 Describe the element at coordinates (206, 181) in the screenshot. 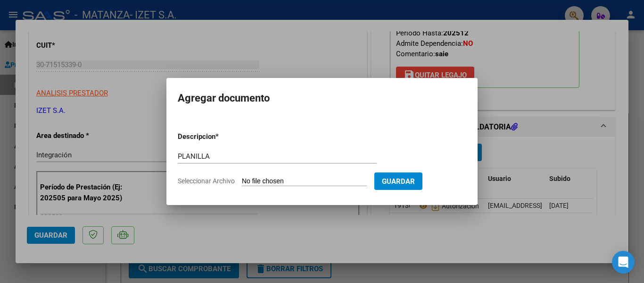

I see `span: Seleccionar Archivo` at that location.